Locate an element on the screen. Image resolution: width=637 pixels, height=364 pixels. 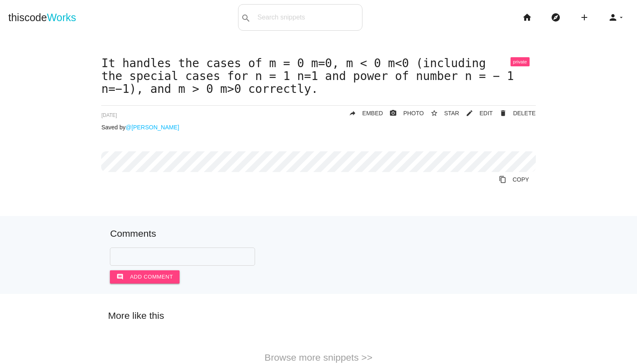
span: EMBED is located at coordinates (373, 113).